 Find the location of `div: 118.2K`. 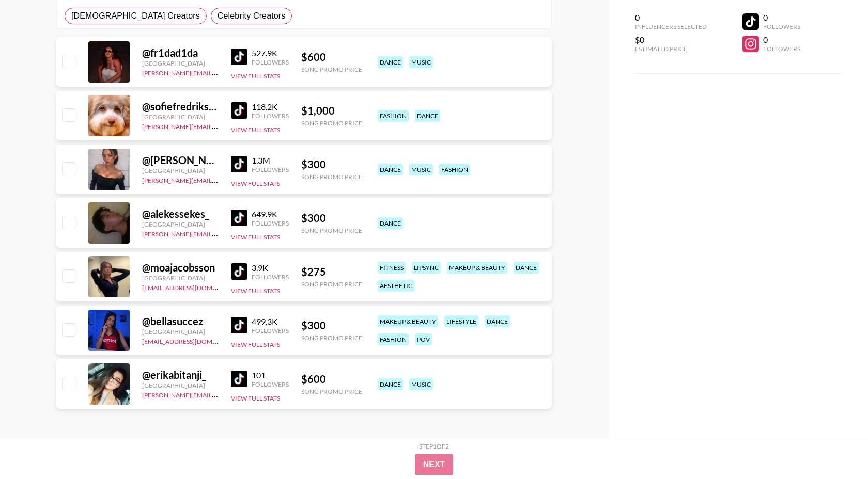

div: 118.2K is located at coordinates (270, 107).